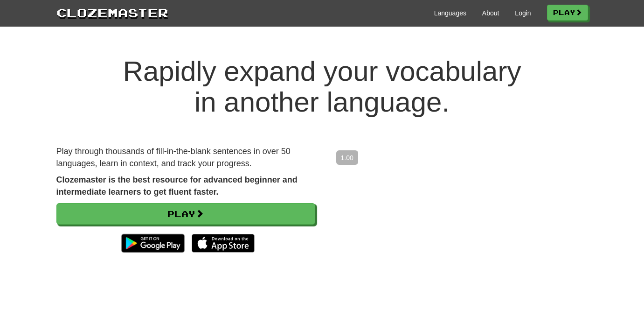 The height and width of the screenshot is (310, 644). Describe the element at coordinates (450, 13) in the screenshot. I see `a: Languages` at that location.